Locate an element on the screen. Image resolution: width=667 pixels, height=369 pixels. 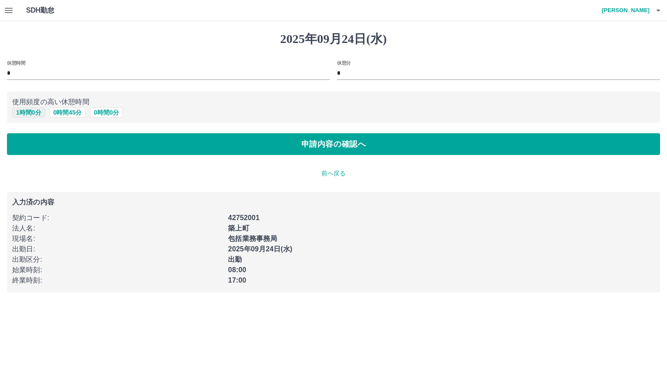
b: 包括業務事務局 is located at coordinates (252, 239).